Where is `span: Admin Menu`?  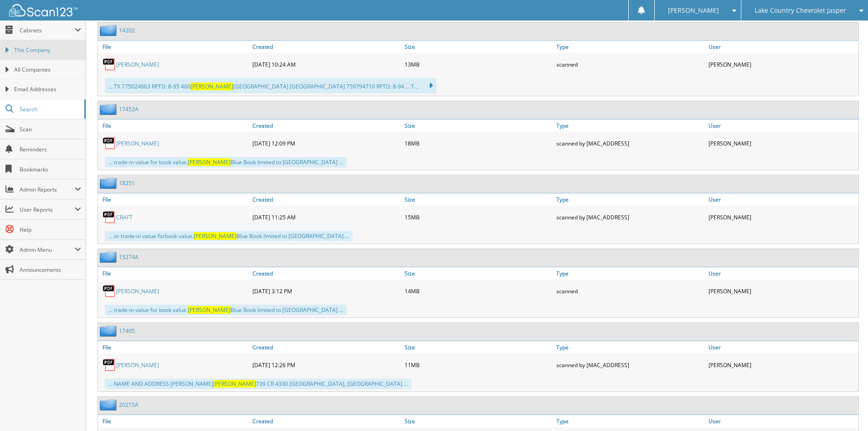
span: Admin Menu is located at coordinates (47, 249).